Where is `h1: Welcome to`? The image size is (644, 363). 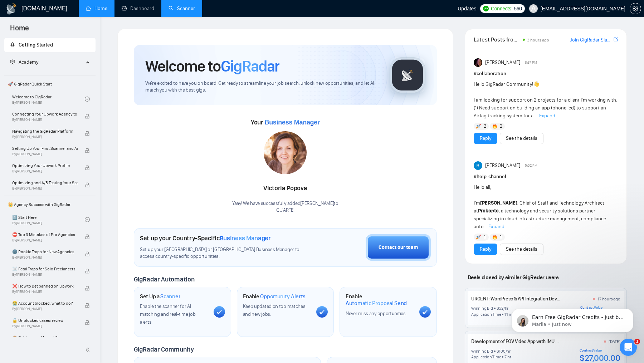 h1: Welcome to is located at coordinates (212, 66).